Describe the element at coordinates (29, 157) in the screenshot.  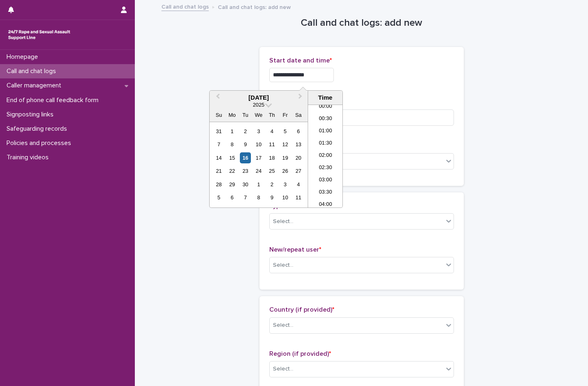
I see `p: Training videos` at that location.